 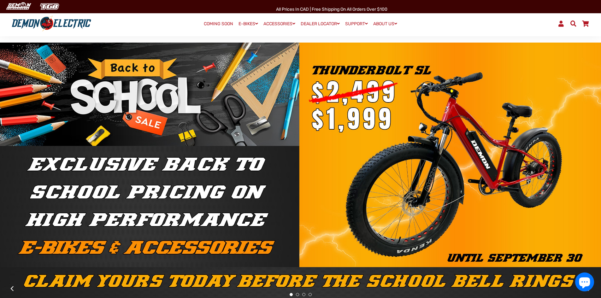 What do you see at coordinates (218, 24) in the screenshot?
I see `a: COMING SOON` at bounding box center [218, 24].